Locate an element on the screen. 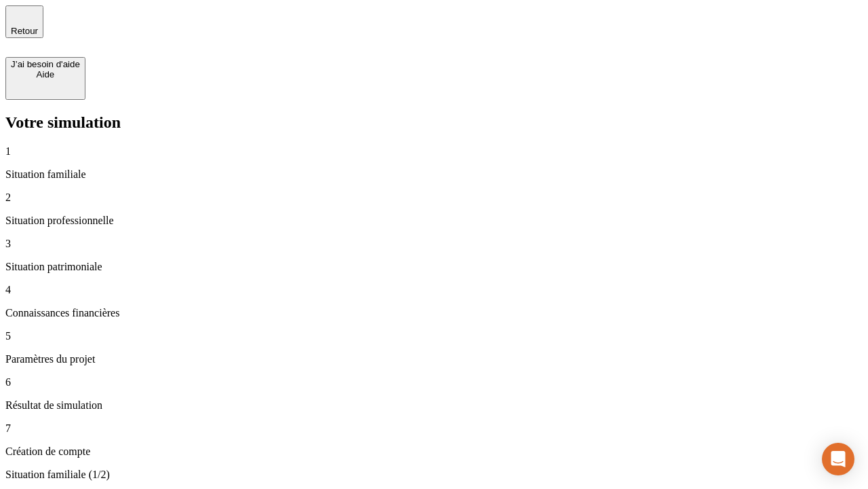 This screenshot has height=489, width=868. p: 6 is located at coordinates (434, 382).